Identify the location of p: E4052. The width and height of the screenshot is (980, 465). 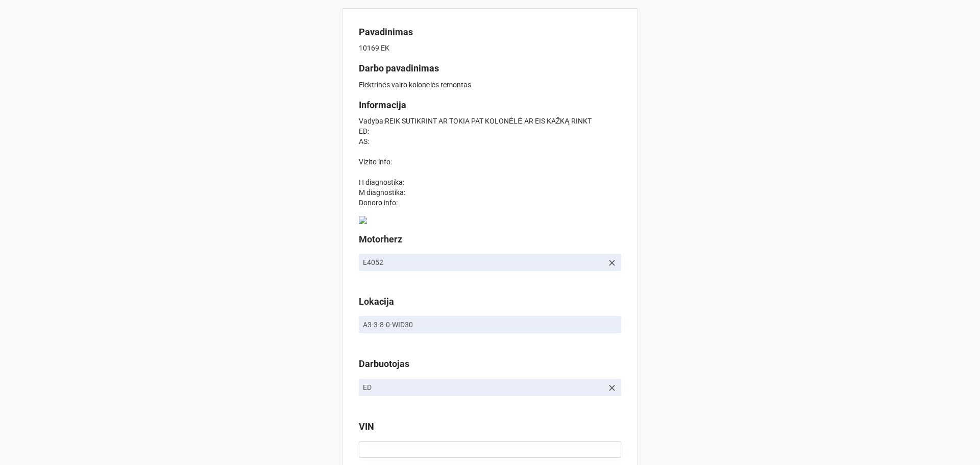
(483, 263).